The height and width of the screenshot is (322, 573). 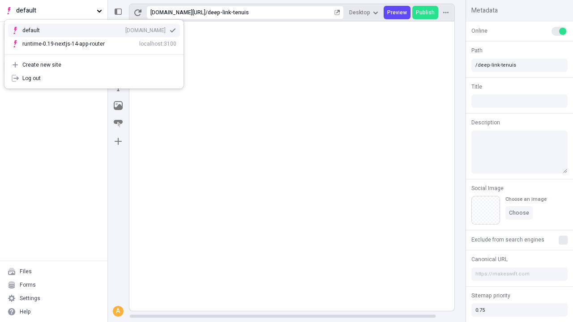 I want to click on button: Desktop, so click(x=363, y=13).